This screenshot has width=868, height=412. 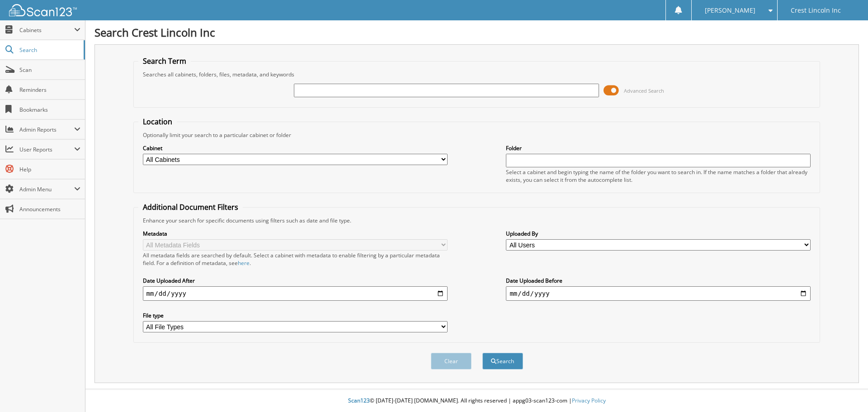 What do you see at coordinates (658, 176) in the screenshot?
I see `div: Select a cabinet and begin typing the name of the folder you want to search in. If the name match...` at bounding box center [658, 176].